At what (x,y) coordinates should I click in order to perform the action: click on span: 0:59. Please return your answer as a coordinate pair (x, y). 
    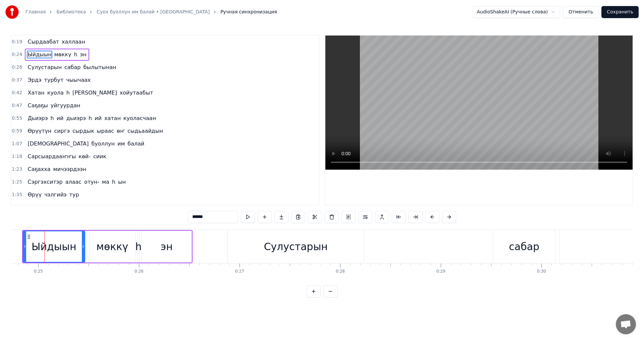
    Looking at the image, I should click on (17, 132).